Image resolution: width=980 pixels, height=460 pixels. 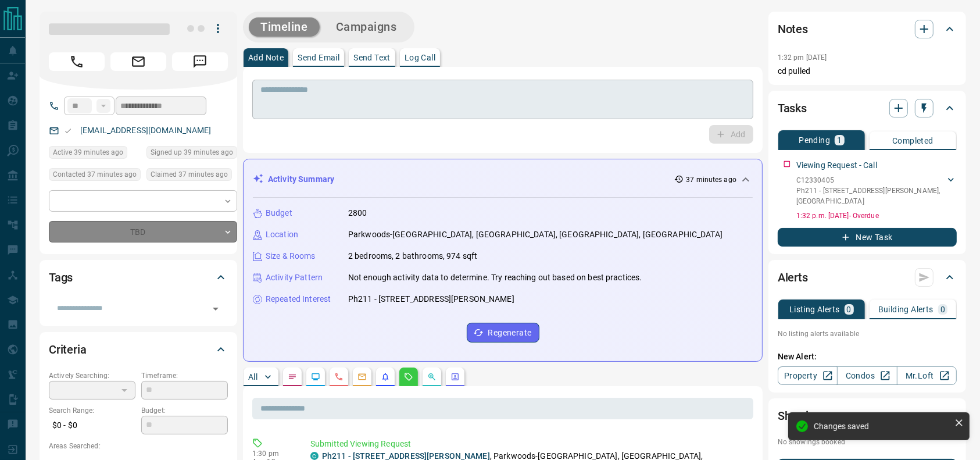 I want to click on svg: Listing Alerts, so click(x=385, y=377).